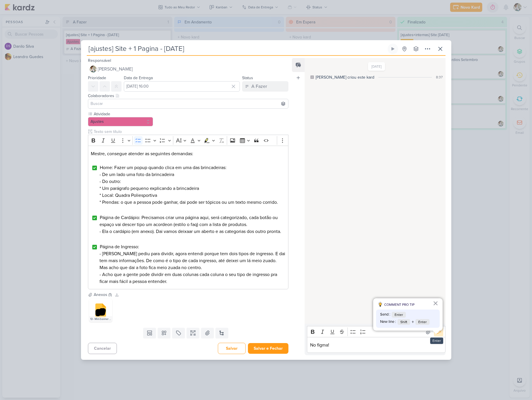 The image size is (532, 400). I want to click on div: Enter, so click(437, 341).